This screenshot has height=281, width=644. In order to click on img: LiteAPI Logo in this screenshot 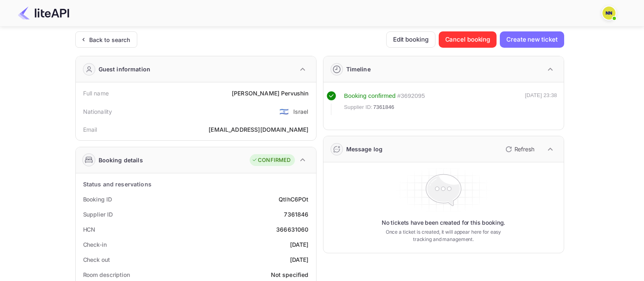, I will do `click(44, 13)`.